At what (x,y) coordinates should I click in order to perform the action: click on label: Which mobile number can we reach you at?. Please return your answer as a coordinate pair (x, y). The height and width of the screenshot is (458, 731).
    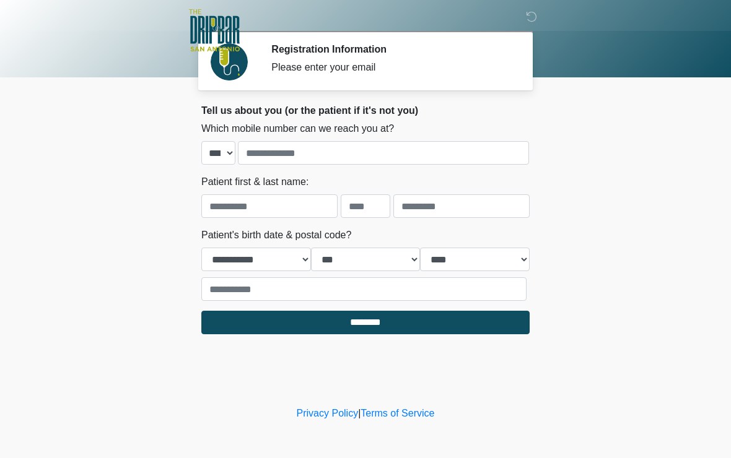
    Looking at the image, I should click on (297, 129).